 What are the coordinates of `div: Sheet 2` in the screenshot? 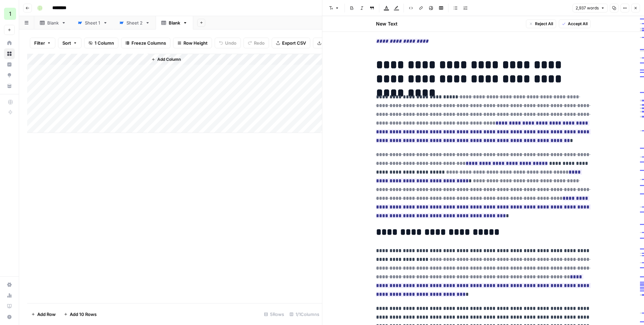 It's located at (134, 23).